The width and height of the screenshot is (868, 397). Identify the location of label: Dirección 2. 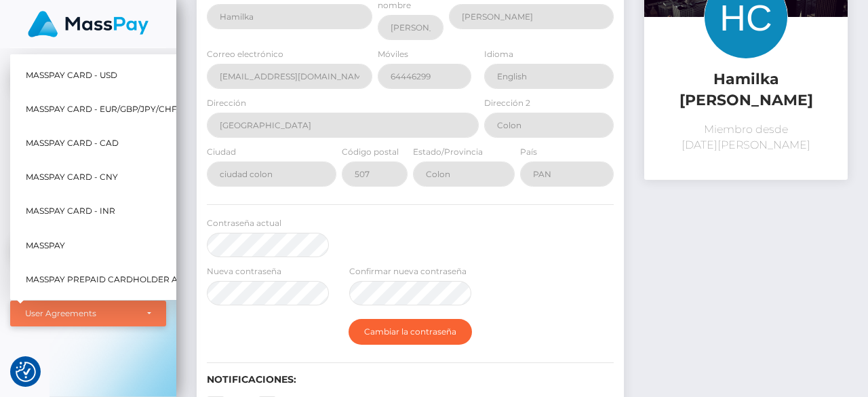
(507, 103).